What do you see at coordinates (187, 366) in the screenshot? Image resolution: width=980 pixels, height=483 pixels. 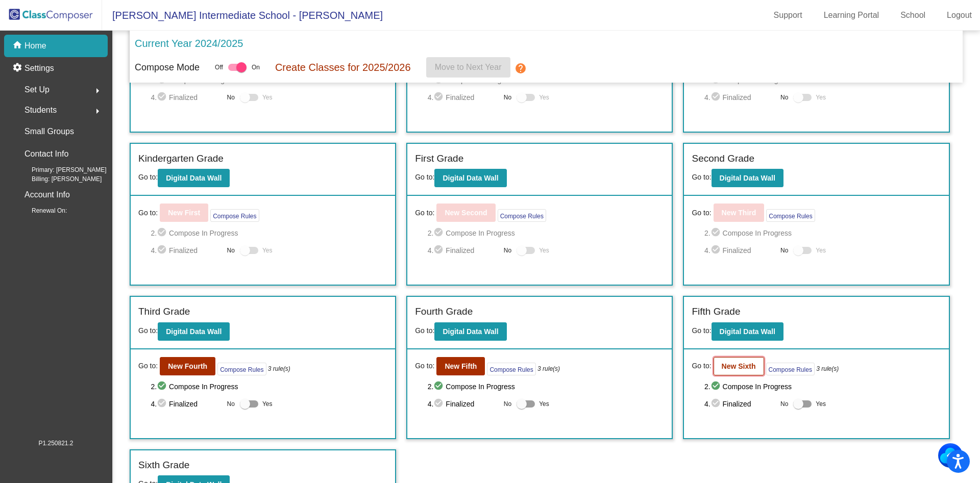 I see `b: New Fourth` at bounding box center [187, 366].